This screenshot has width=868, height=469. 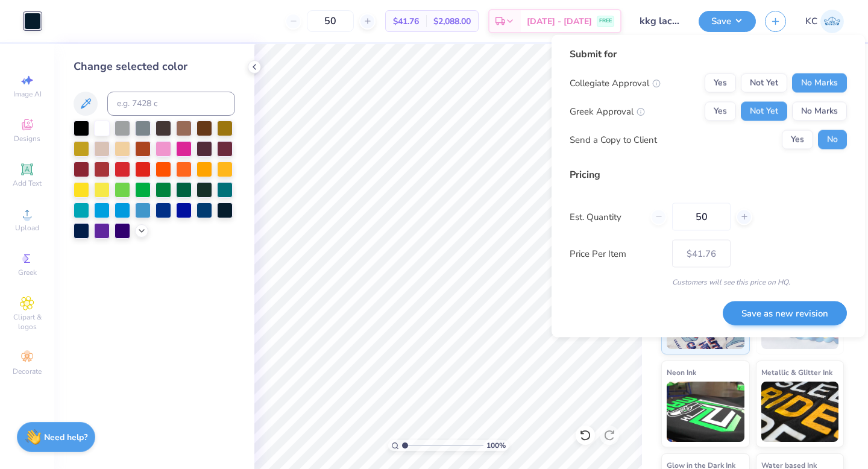 What do you see at coordinates (681, 372) in the screenshot?
I see `span: Neon Ink` at bounding box center [681, 372].